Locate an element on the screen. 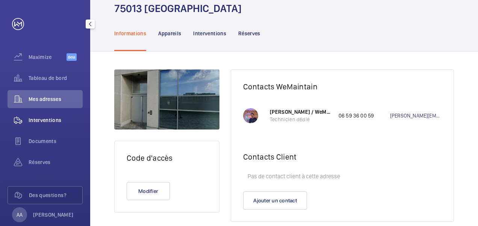  p: Technicien dédié is located at coordinates (300, 120).